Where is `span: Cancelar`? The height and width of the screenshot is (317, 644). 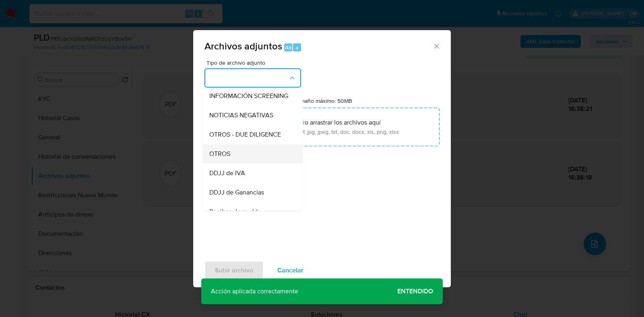
span: Cancelar is located at coordinates (290, 271).